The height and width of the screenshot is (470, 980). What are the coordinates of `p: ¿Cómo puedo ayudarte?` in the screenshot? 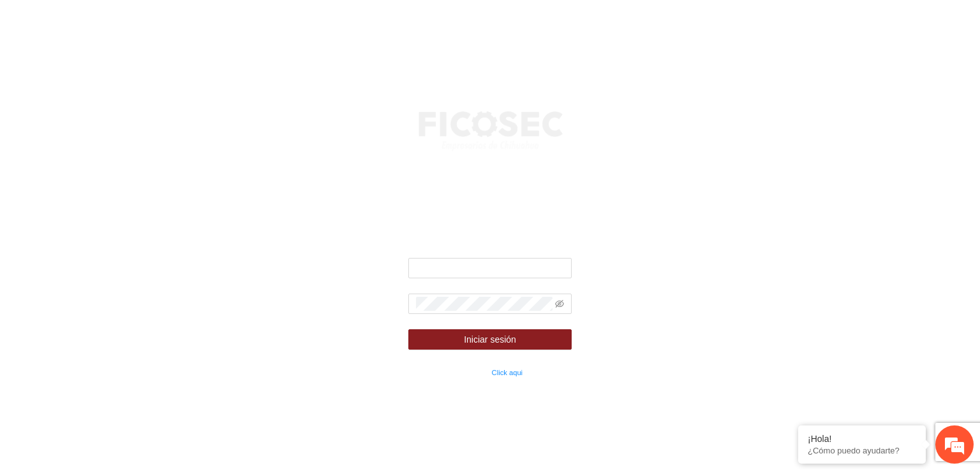 It's located at (861, 451).